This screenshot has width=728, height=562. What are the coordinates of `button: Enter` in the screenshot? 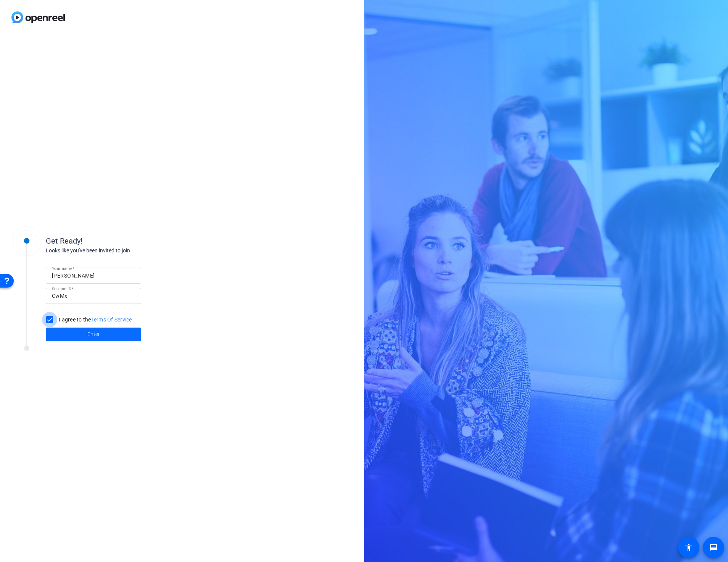 It's located at (93, 335).